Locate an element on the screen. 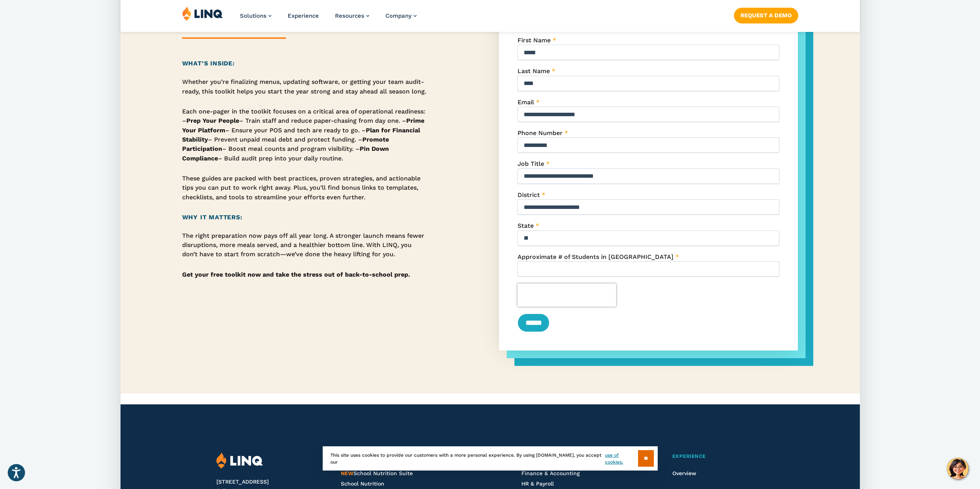 The width and height of the screenshot is (980, 489). nav: Primary Navigation is located at coordinates (328, 19).